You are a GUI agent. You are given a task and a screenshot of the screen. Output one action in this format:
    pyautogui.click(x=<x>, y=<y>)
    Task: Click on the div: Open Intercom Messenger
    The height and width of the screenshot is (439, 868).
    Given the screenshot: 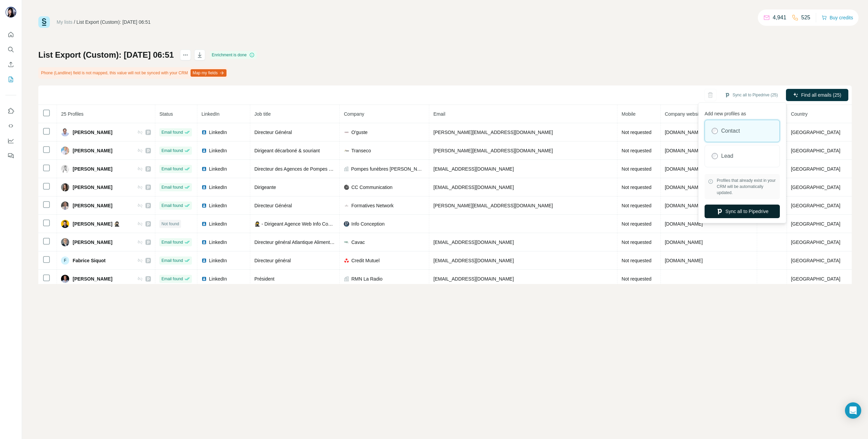 What is the action you would take?
    pyautogui.click(x=853, y=410)
    